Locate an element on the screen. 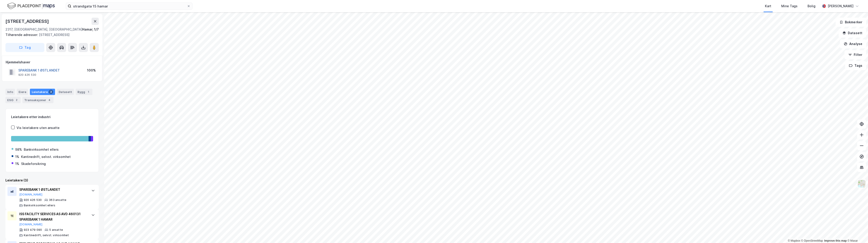 The image size is (868, 243). button: Tags is located at coordinates (855, 66).